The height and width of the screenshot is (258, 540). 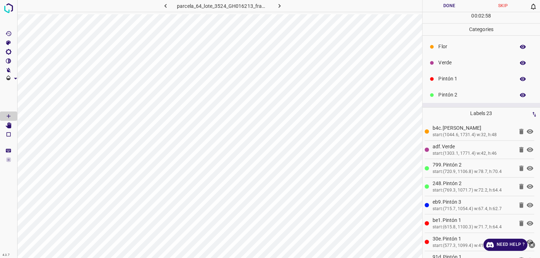 What do you see at coordinates (473, 172) in the screenshot?
I see `div: start:(720.9, 1106.8) w:78.7, h:70.4` at bounding box center [473, 172].